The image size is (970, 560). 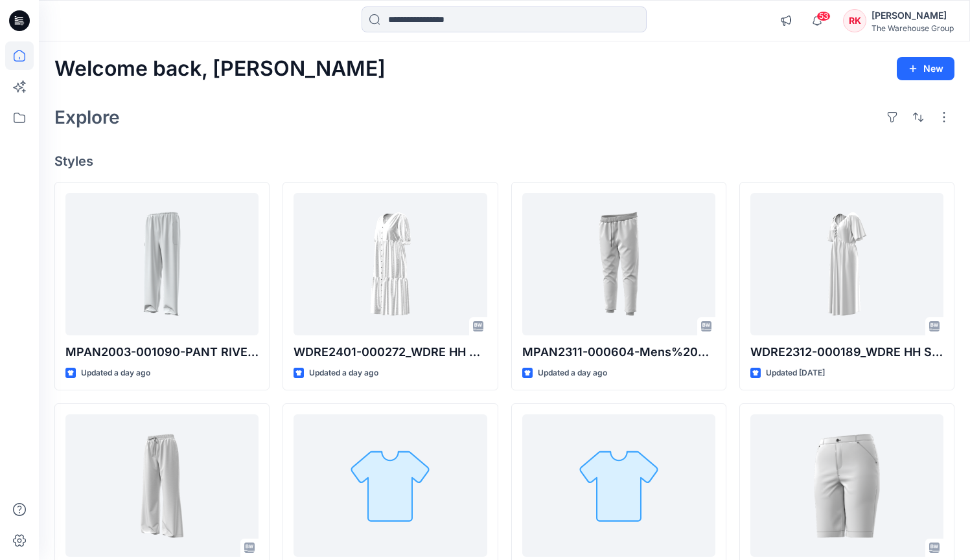 I want to click on div: RK, so click(x=855, y=21).